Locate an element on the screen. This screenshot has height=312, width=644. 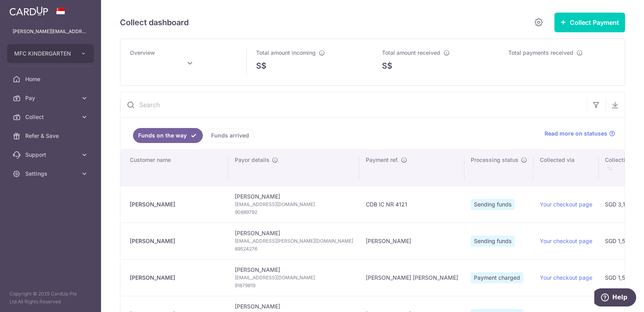
span: Support is located at coordinates (52, 155).